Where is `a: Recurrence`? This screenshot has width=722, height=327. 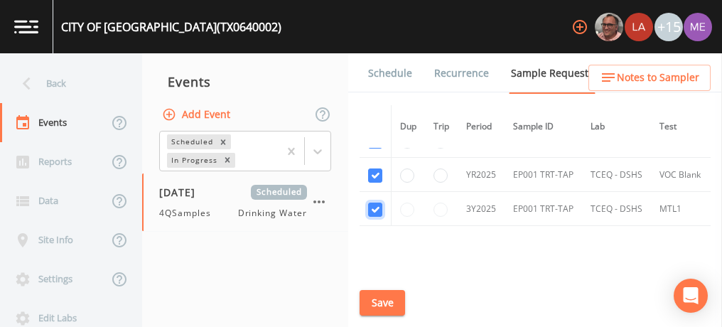 a: Recurrence is located at coordinates (461, 73).